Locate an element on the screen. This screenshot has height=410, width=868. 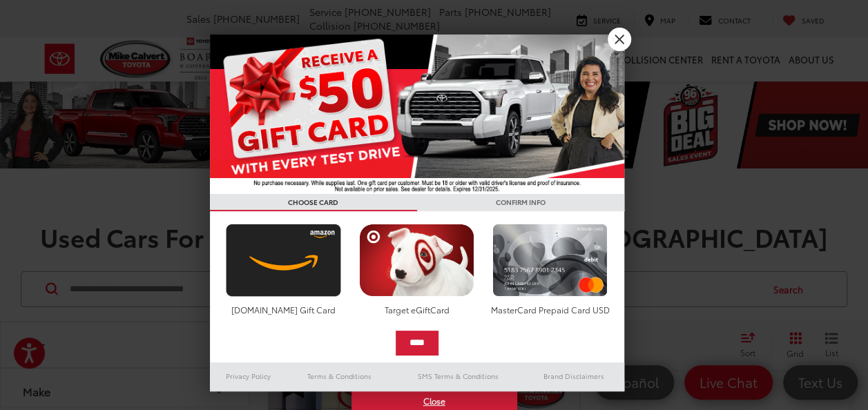
img: amazoncard.png is located at coordinates (283, 260).